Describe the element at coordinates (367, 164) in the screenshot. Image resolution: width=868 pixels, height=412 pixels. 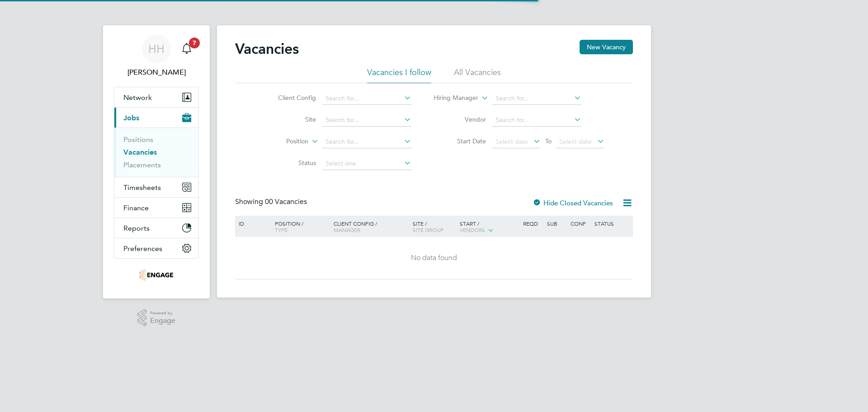
I see `input: Select one` at that location.